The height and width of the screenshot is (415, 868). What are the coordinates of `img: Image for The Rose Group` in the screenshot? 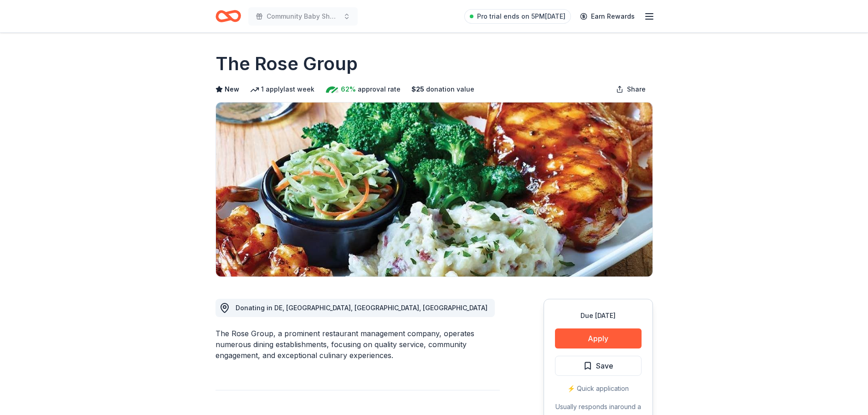 It's located at (434, 190).